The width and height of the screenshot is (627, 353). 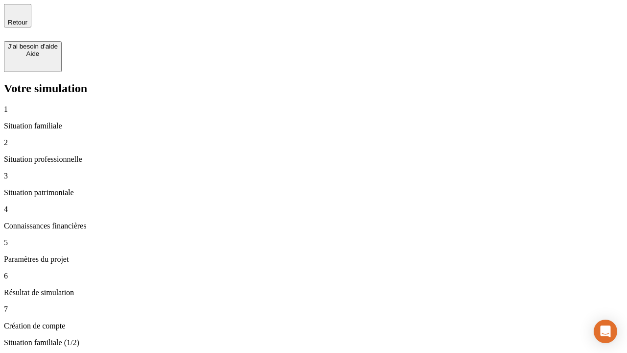 What do you see at coordinates (314, 259) in the screenshot?
I see `p: Paramètres du projet` at bounding box center [314, 259].